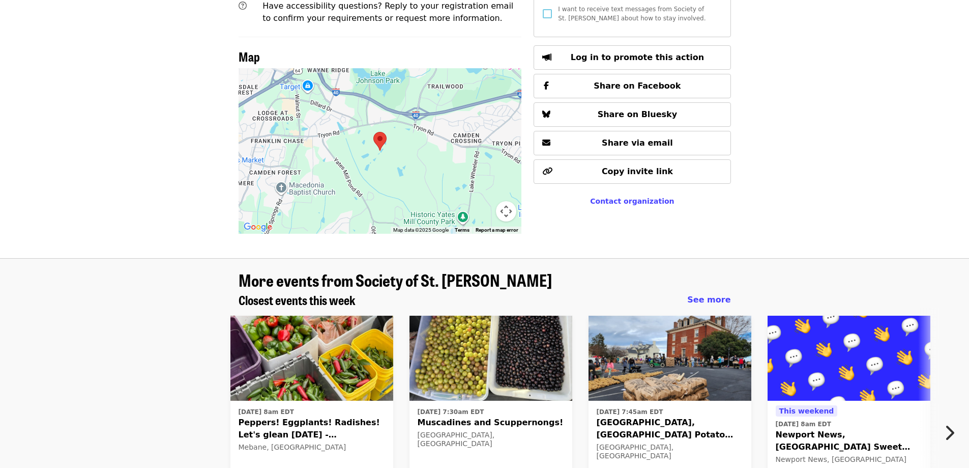 The height and width of the screenshot is (468, 969). I want to click on button: Copy invite link, so click(632, 171).